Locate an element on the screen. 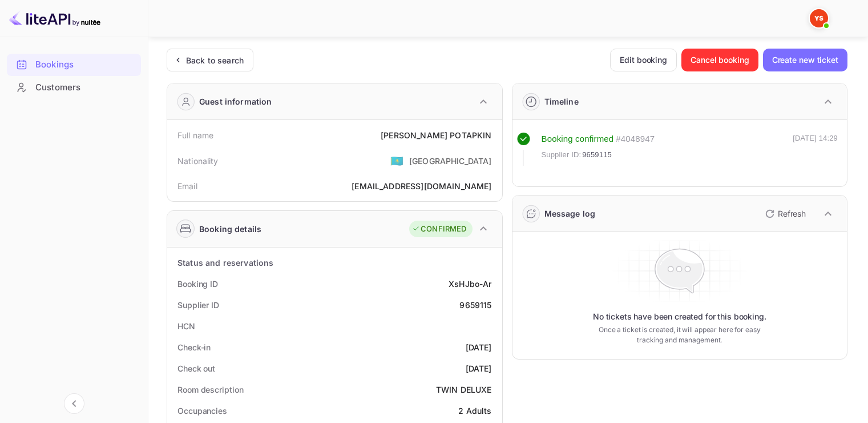 This screenshot has height=423, width=868. ya-tr-span: CONFIRMED is located at coordinates (443, 229).